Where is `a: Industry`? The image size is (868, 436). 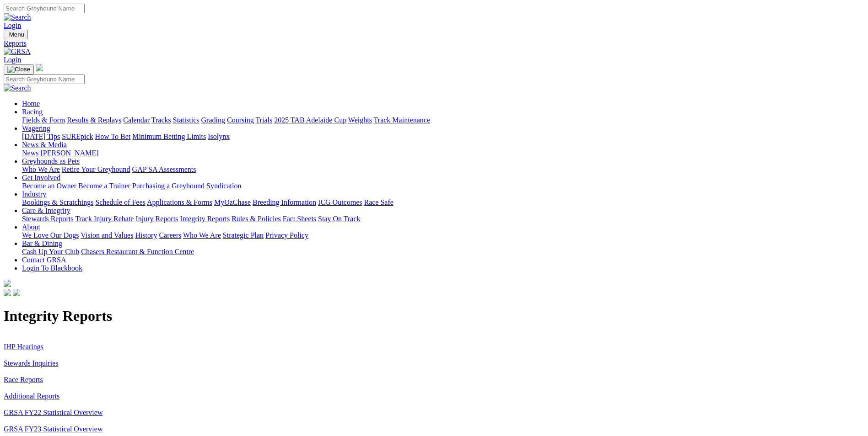 a: Industry is located at coordinates (33, 194).